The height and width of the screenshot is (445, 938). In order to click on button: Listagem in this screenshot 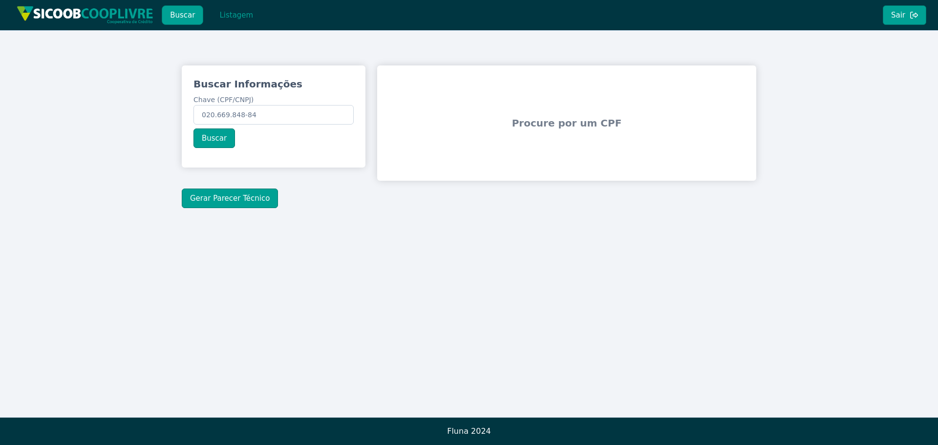, I will do `click(236, 15)`.